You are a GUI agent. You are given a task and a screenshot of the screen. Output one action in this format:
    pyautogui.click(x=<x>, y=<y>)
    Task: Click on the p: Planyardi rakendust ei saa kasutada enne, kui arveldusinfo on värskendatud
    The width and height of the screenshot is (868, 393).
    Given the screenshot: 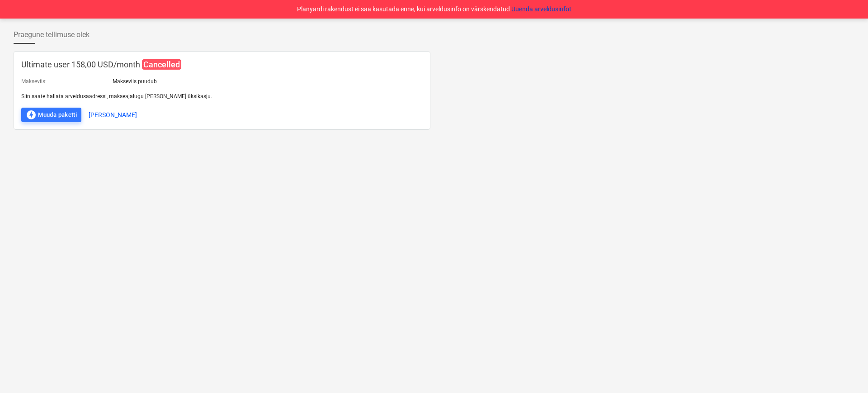 What is the action you would take?
    pyautogui.click(x=434, y=9)
    